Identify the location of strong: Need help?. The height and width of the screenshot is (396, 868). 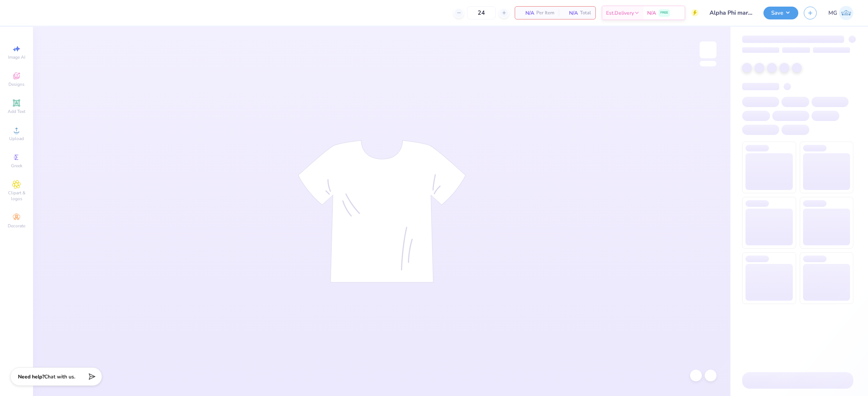
(31, 377).